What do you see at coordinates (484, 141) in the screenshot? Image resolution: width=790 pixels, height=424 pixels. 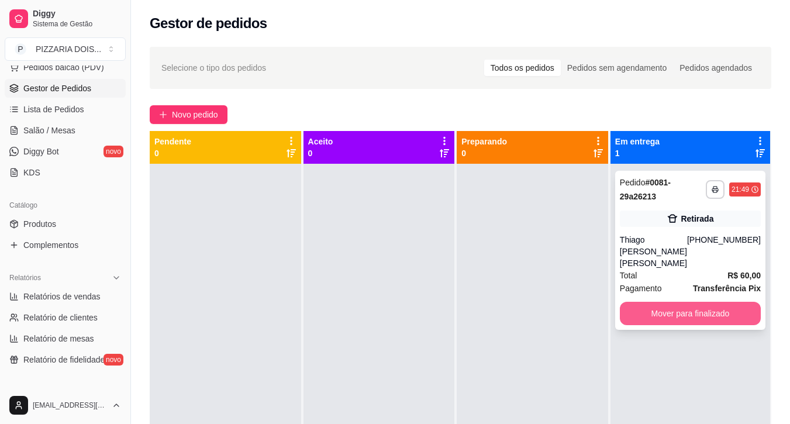 I see `p: Preparando` at bounding box center [484, 141].